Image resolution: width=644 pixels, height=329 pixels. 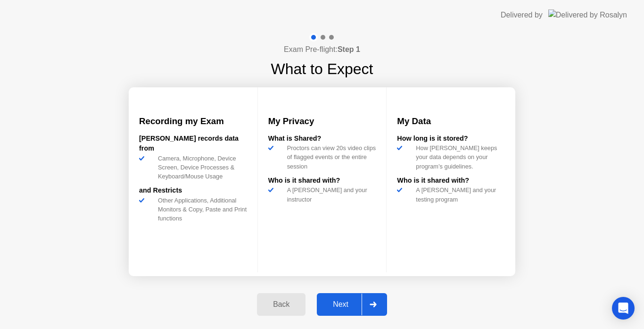 I want to click on h3: My Data, so click(x=451, y=121).